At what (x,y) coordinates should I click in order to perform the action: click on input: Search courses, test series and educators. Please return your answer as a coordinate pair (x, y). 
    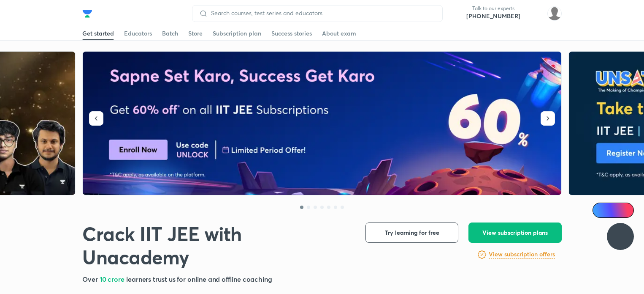
    Looking at the image, I should click on (322, 13).